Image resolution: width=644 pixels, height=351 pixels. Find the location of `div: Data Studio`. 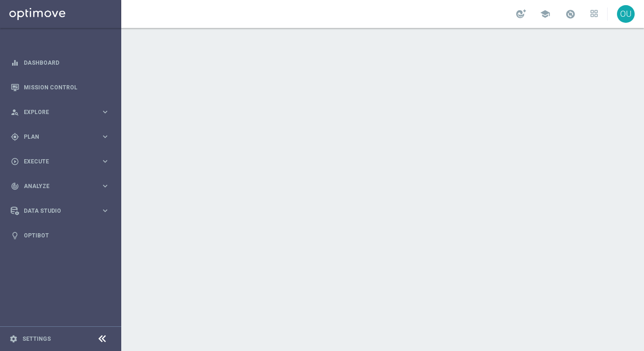

div: Data Studio is located at coordinates (56, 211).